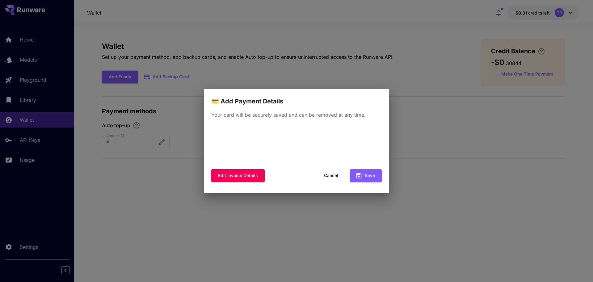 This screenshot has width=593, height=282. I want to click on p: Your card will be securely saved and can be removed at any time., so click(297, 115).